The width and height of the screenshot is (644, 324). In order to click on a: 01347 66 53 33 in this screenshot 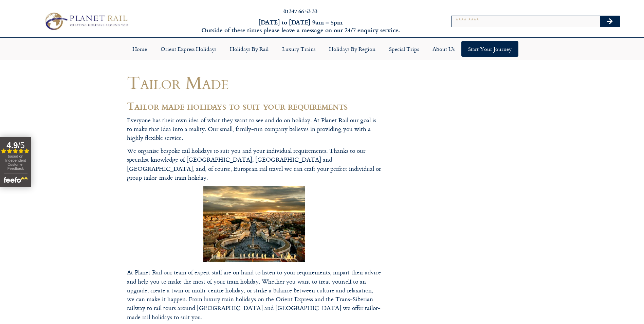, I will do `click(300, 11)`.